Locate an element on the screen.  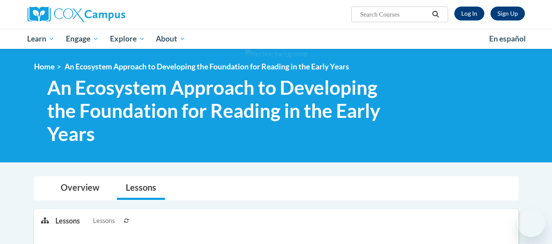
span: Engage is located at coordinates (82, 39).